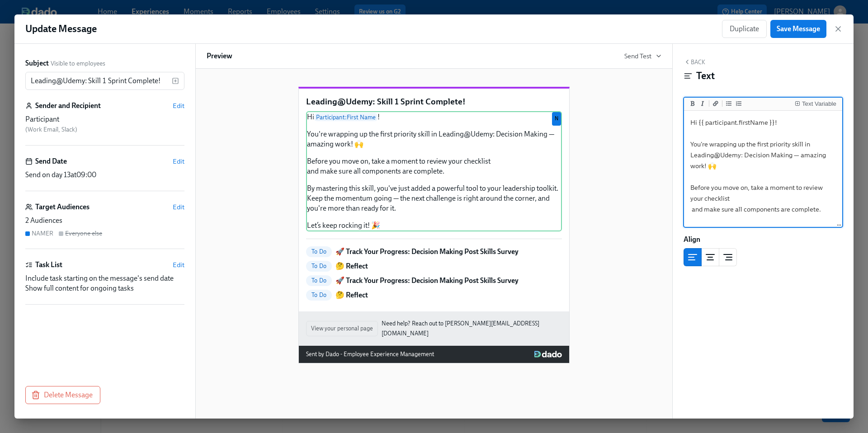  What do you see at coordinates (63, 395) in the screenshot?
I see `button: Delete Message` at bounding box center [63, 395].